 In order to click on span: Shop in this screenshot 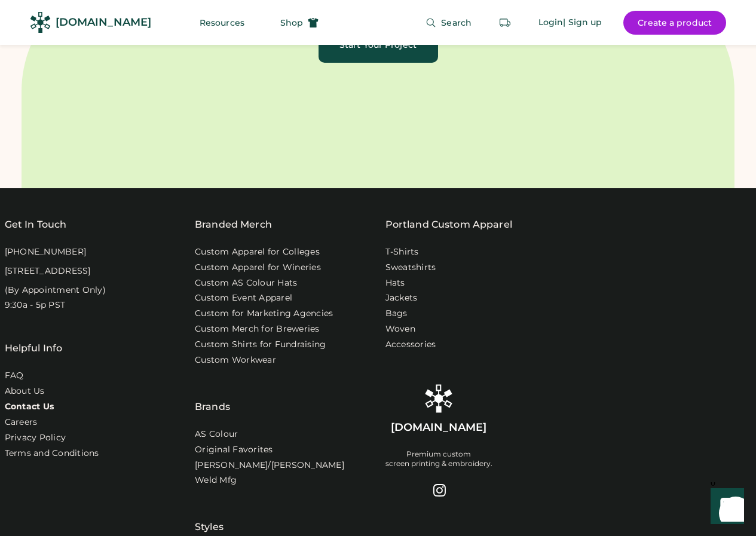, I will do `click(292, 22)`.